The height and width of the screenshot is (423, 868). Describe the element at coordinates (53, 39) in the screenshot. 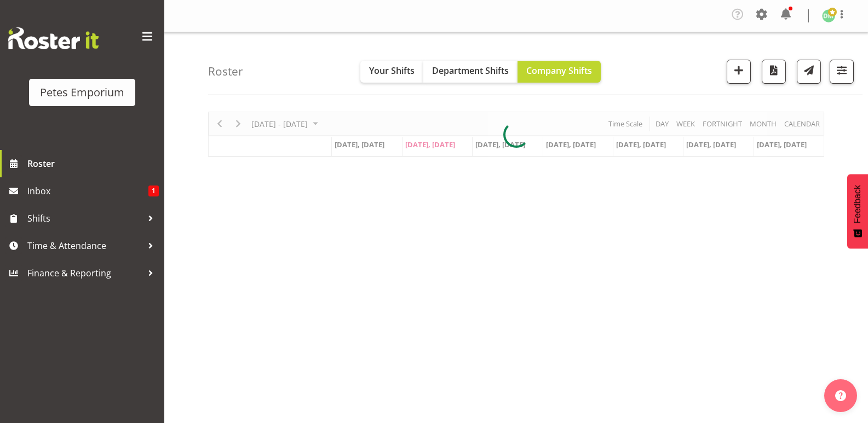

I see `img: Rosterit website logo` at that location.